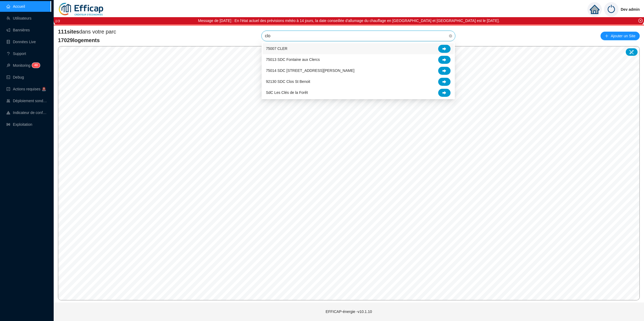  I want to click on span: 75013 SDC Fontaine aux Clercs, so click(293, 59).